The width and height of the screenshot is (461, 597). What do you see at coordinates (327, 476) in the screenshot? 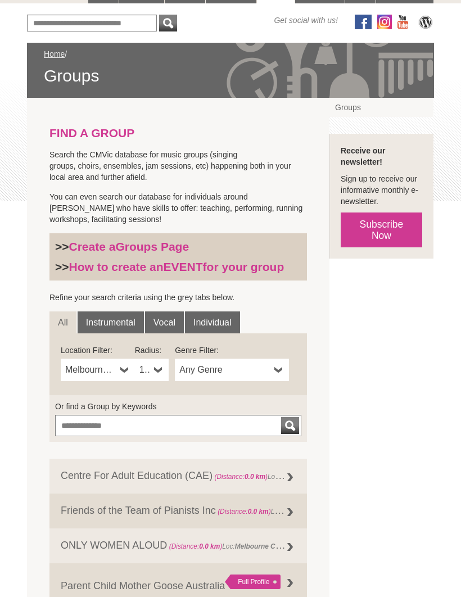
I see `span: Loc: , Genre: , Members:` at bounding box center [327, 476].